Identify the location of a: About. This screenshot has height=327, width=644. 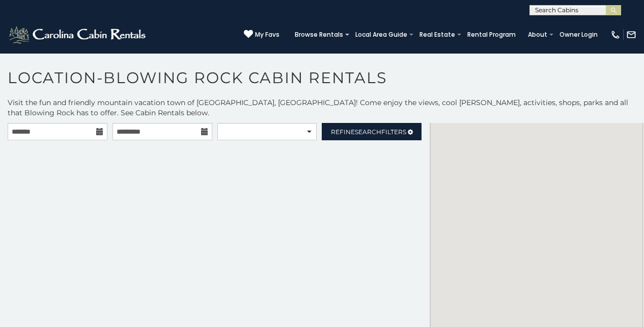
(538, 34).